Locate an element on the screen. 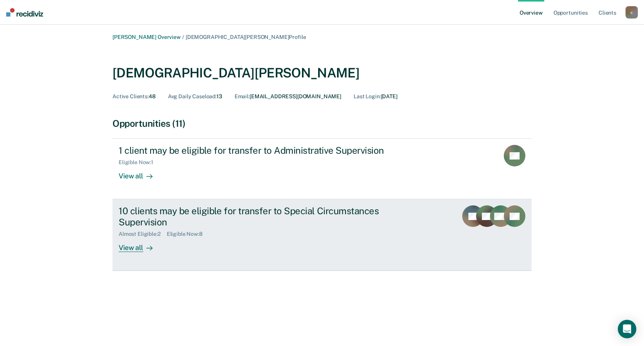  div: 13 is located at coordinates (195, 96).